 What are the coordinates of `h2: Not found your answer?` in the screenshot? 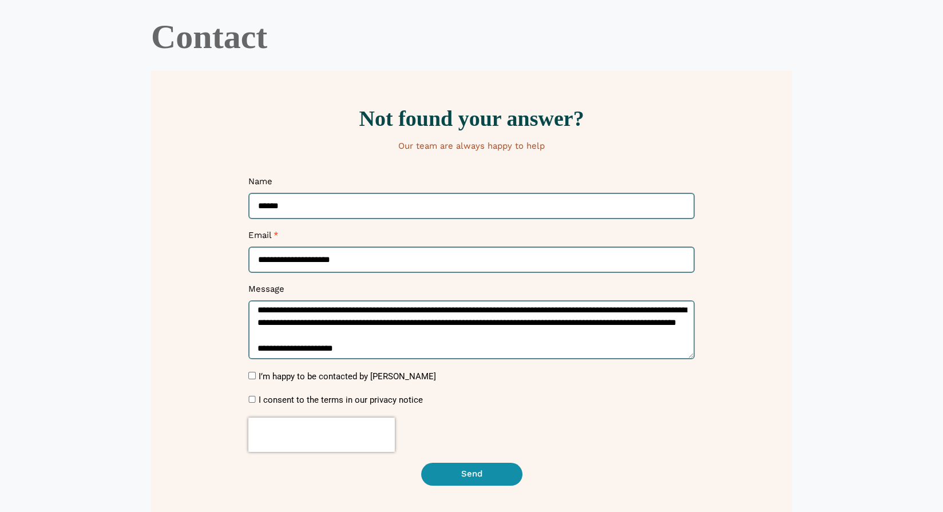 It's located at (472, 118).